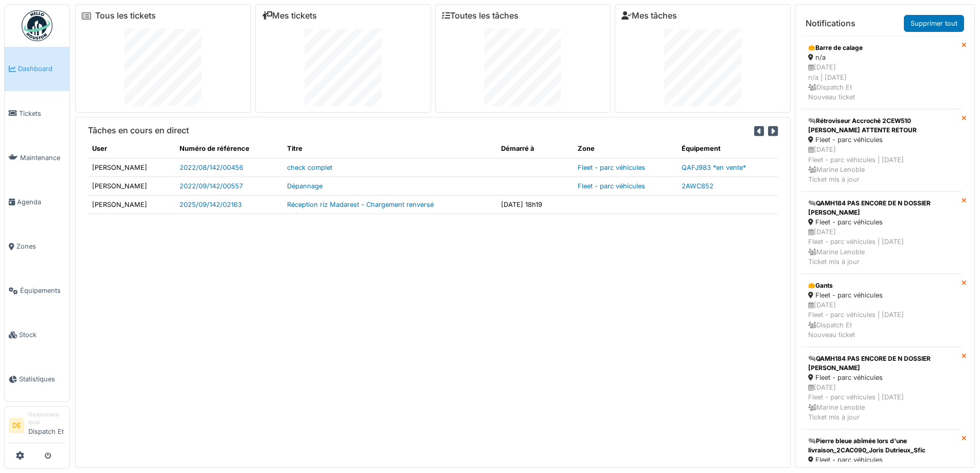  I want to click on a: Agenda, so click(37, 202).